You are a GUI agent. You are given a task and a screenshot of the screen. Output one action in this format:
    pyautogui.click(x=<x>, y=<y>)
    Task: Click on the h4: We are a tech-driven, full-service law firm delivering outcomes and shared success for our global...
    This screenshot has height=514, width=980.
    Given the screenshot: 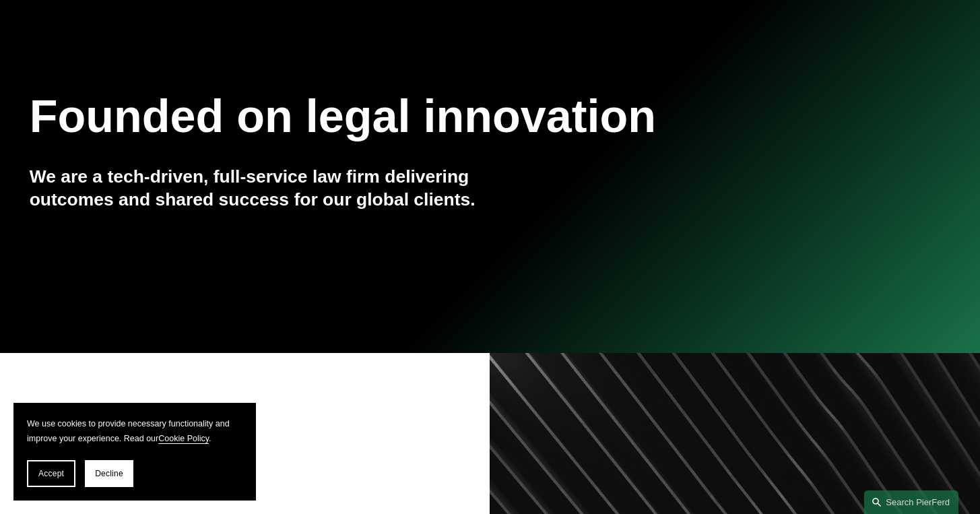 What is the action you would take?
    pyautogui.click(x=260, y=188)
    